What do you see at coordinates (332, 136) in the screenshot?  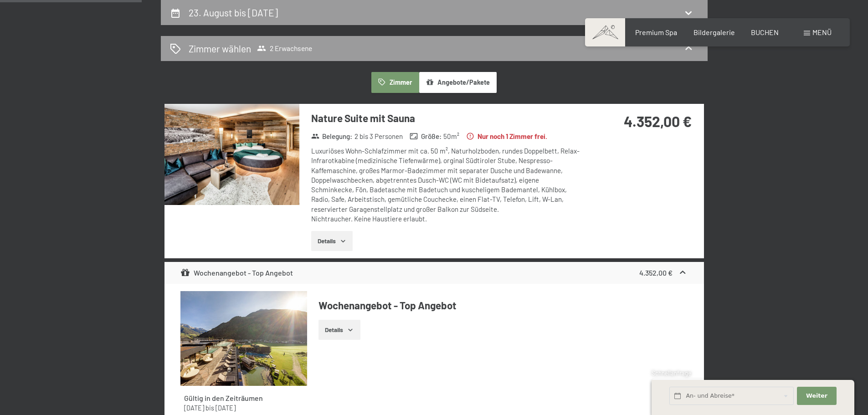 I see `strong: Belegung :` at bounding box center [332, 136].